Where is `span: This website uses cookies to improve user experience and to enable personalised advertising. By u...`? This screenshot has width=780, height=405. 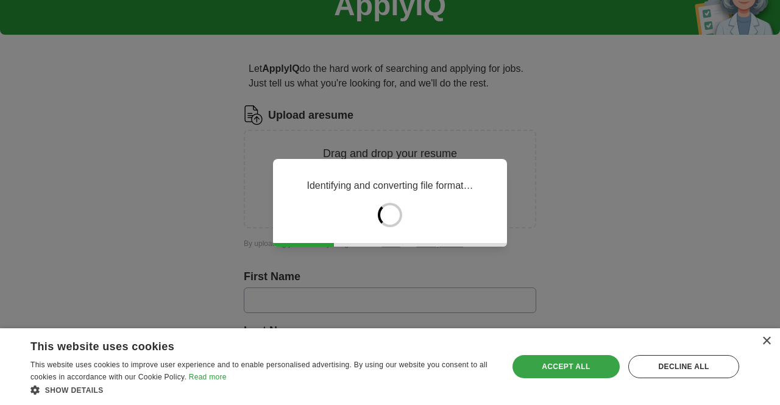 span: This website uses cookies to improve user experience and to enable personalised advertising. By u... is located at coordinates (259, 371).